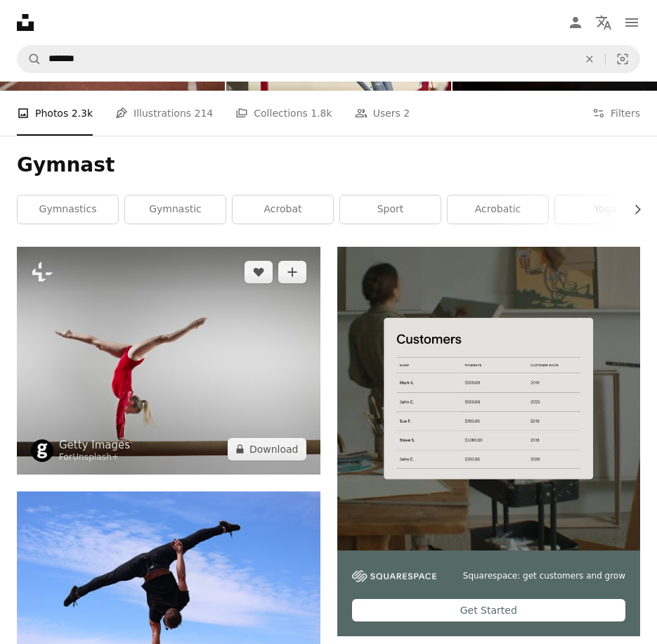 Image resolution: width=657 pixels, height=644 pixels. I want to click on button: Language, so click(603, 22).